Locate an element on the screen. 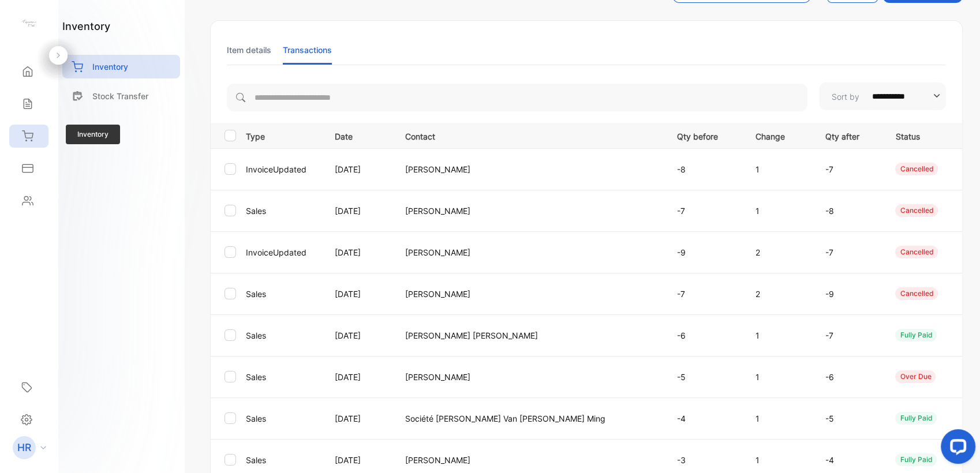 Image resolution: width=980 pixels, height=473 pixels. p: Change is located at coordinates (779, 135).